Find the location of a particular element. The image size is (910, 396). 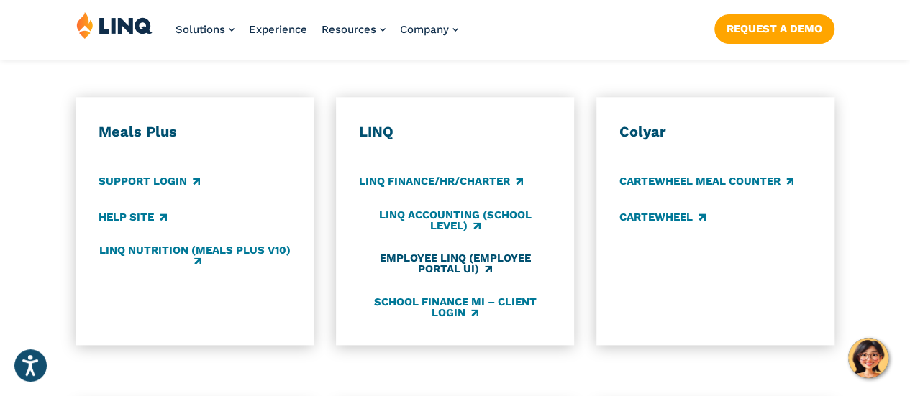

a: Employee LINQ (Employee Portal UI) is located at coordinates (455, 264).